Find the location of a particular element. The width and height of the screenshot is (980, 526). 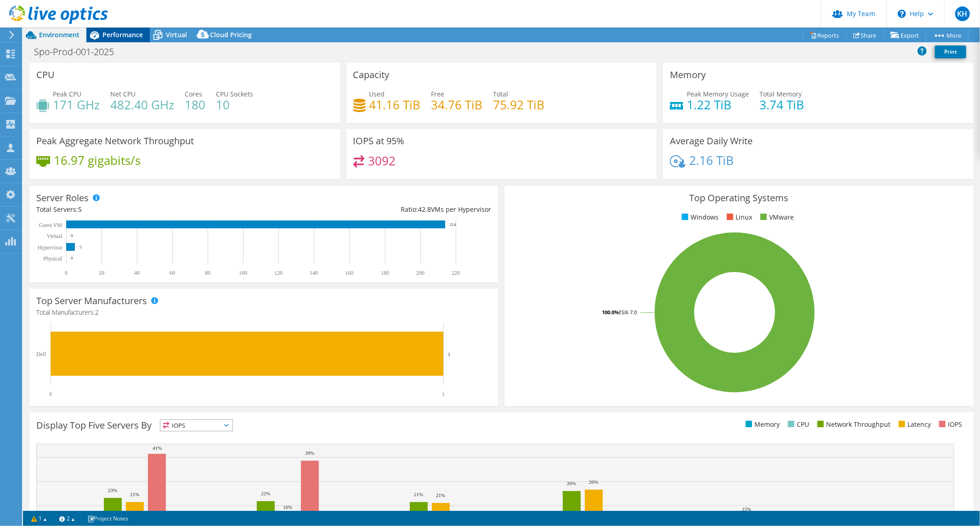

a: Print is located at coordinates (951, 51).